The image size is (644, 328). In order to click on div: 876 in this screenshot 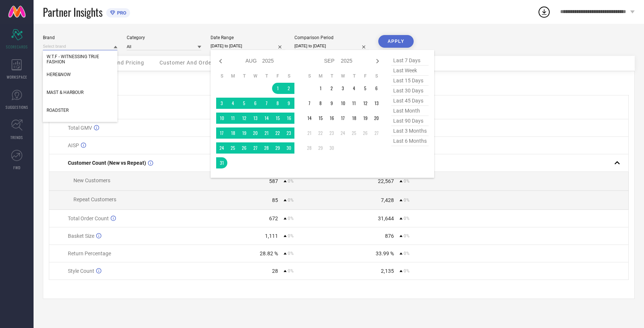, I will do `click(389, 236)`.